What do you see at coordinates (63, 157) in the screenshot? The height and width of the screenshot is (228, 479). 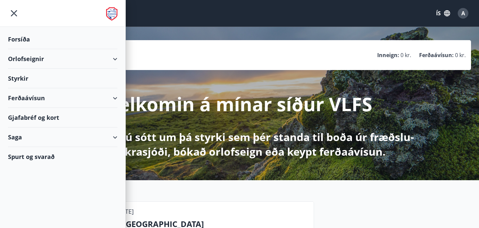 I see `div: Spurt og svarað` at bounding box center [63, 157].